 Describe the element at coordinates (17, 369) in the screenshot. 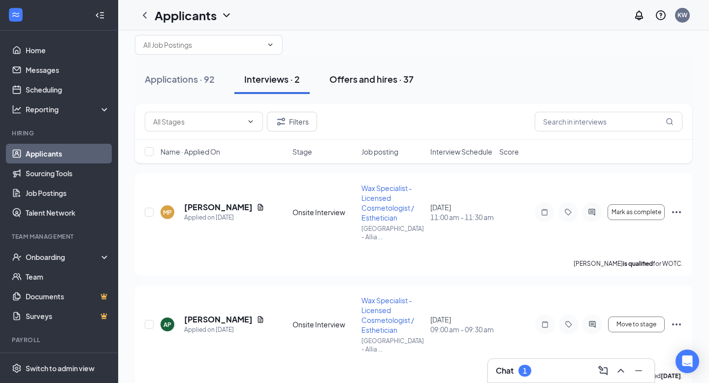

I see `svg: Settings` at that location.